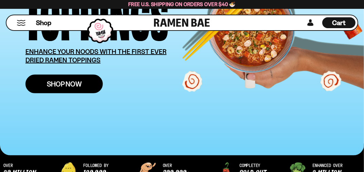 The height and width of the screenshot is (172, 364). What do you see at coordinates (182, 4) in the screenshot?
I see `span: Free U.S. Shipping on Orders over $40 🍜` at bounding box center [182, 4].